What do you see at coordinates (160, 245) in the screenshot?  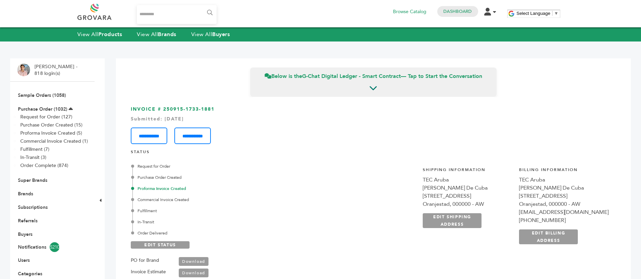 I see `a: EDIT STATUS` at bounding box center [160, 245].